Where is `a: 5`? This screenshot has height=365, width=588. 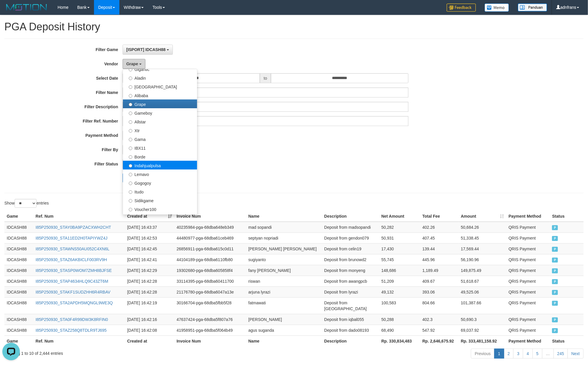 a: 5 is located at coordinates (537, 353).